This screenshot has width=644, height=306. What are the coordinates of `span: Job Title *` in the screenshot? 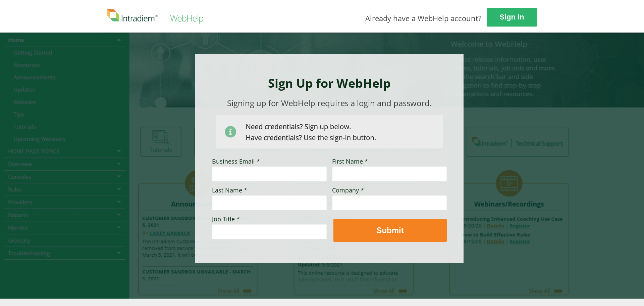 It's located at (226, 219).